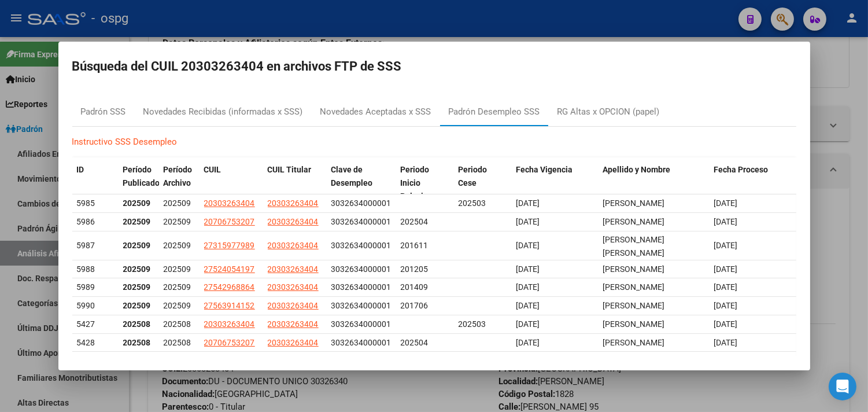  What do you see at coordinates (843, 386) in the screenshot?
I see `div: Open Intercom Messenger` at bounding box center [843, 386].